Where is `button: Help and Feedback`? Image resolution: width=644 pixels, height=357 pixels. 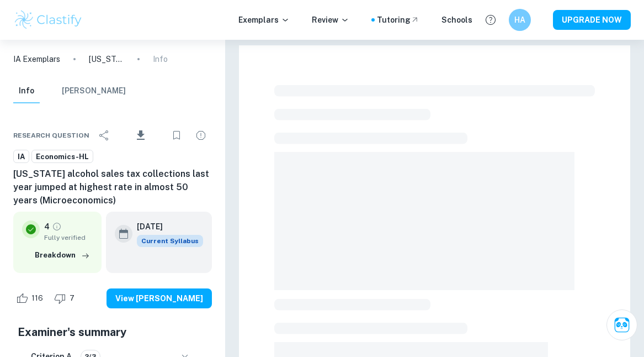 button: Help and Feedback is located at coordinates (491, 20).